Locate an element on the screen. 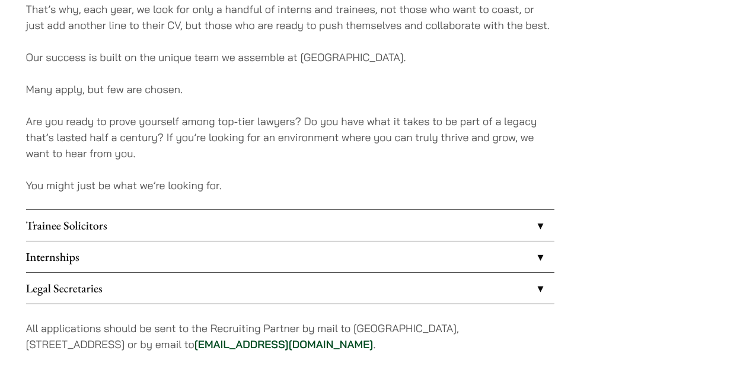 This screenshot has width=756, height=392. a: Internships is located at coordinates (290, 257).